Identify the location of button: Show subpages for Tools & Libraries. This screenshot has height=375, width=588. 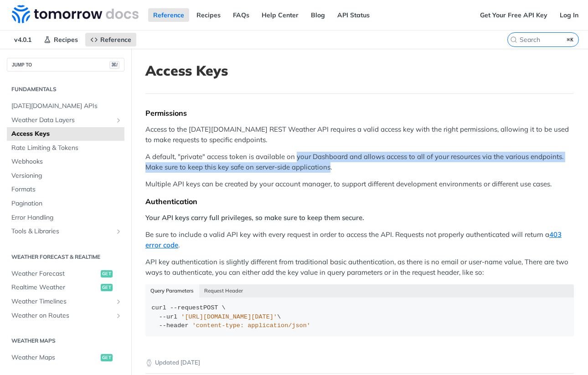
(119, 231).